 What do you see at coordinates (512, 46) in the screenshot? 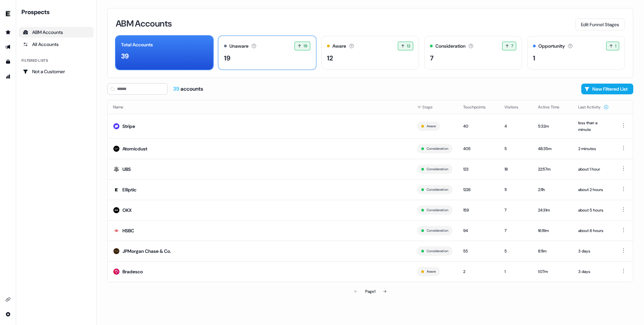
I see `span: 7` at bounding box center [512, 46].